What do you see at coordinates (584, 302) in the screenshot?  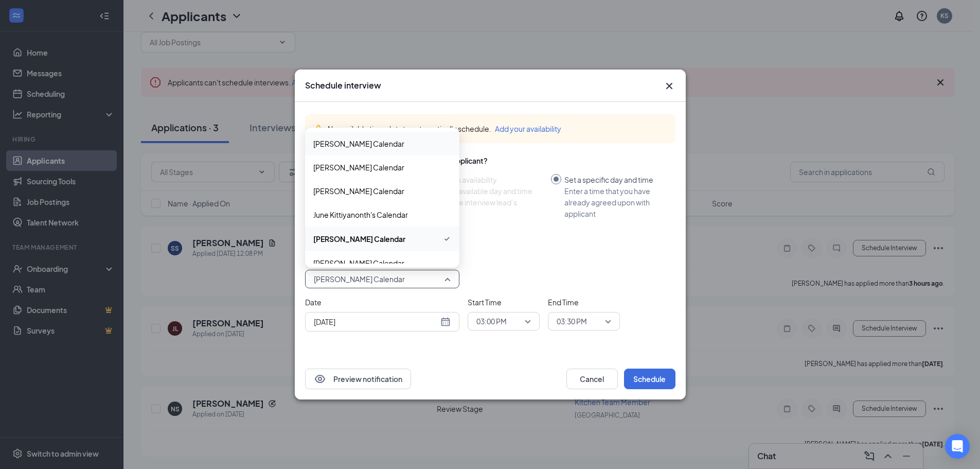 I see `span: End Time` at bounding box center [584, 302].